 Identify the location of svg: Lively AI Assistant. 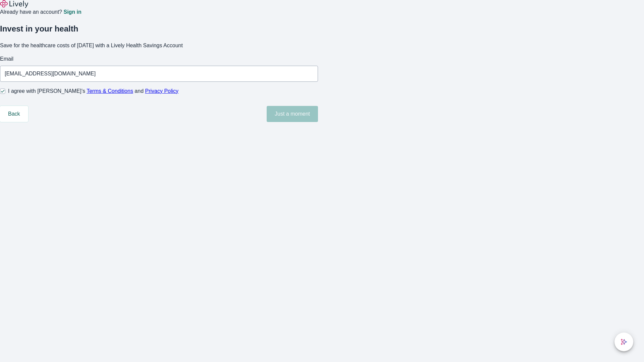
(624, 342).